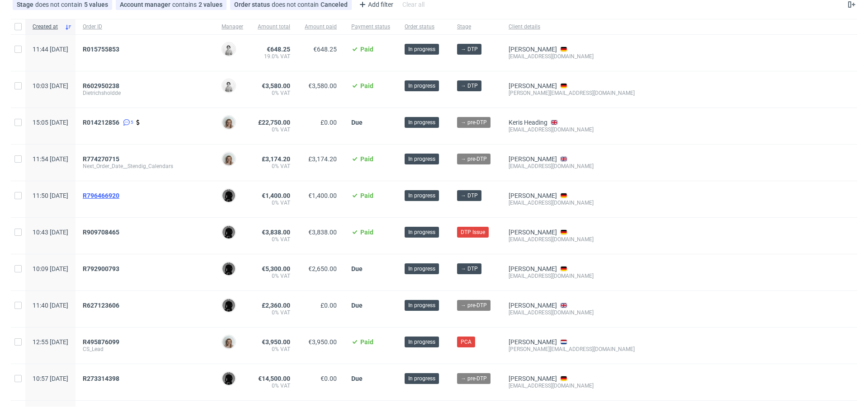  Describe the element at coordinates (276, 269) in the screenshot. I see `span: €5,300.00` at that location.